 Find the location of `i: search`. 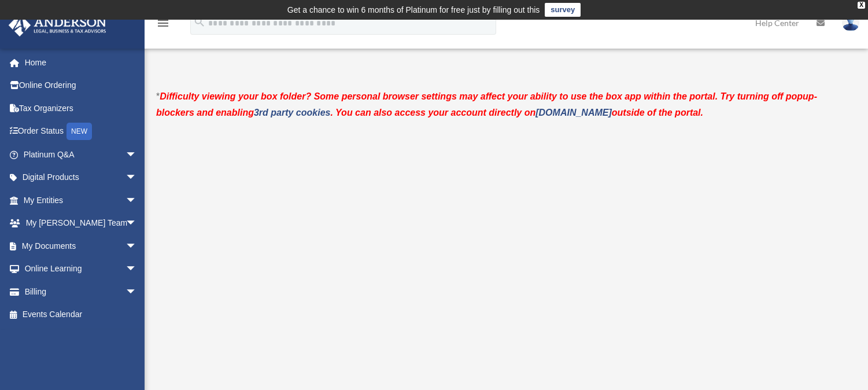

i: search is located at coordinates (200, 22).